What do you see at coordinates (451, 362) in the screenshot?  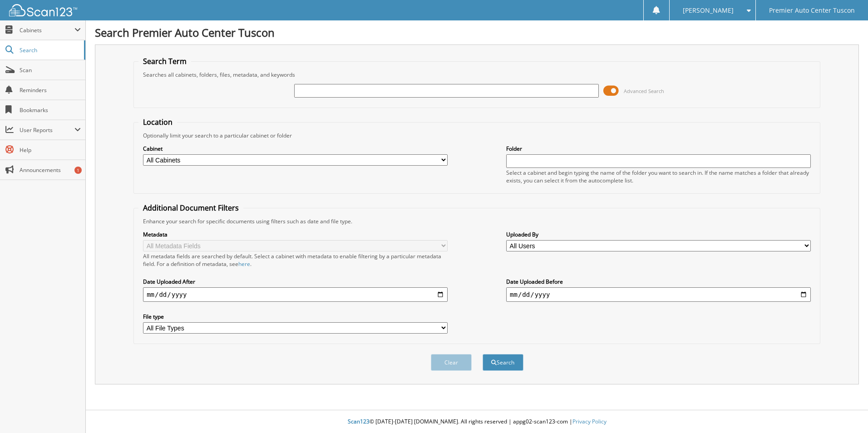 I see `button: Clear` at bounding box center [451, 362].